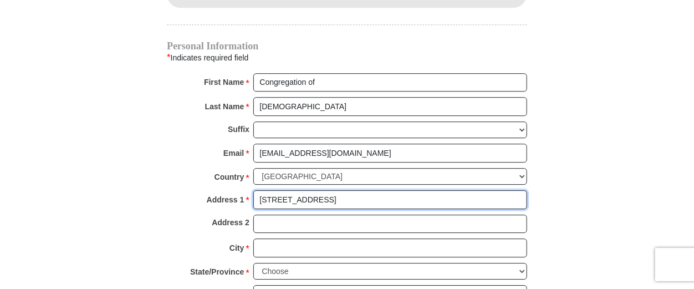 The height and width of the screenshot is (289, 694). Describe the element at coordinates (231, 222) in the screenshot. I see `strong: Address 2` at that location.